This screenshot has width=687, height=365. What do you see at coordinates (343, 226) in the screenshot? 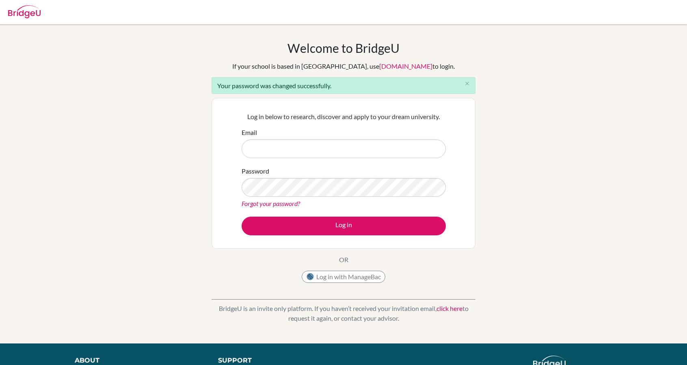
I see `button: Log in` at bounding box center [343, 226].